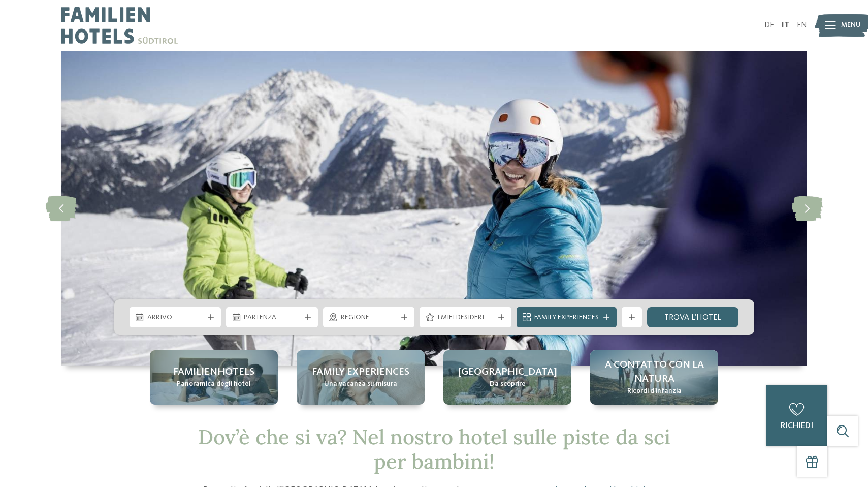  I want to click on span: Ricordi d’infanzia, so click(654, 391).